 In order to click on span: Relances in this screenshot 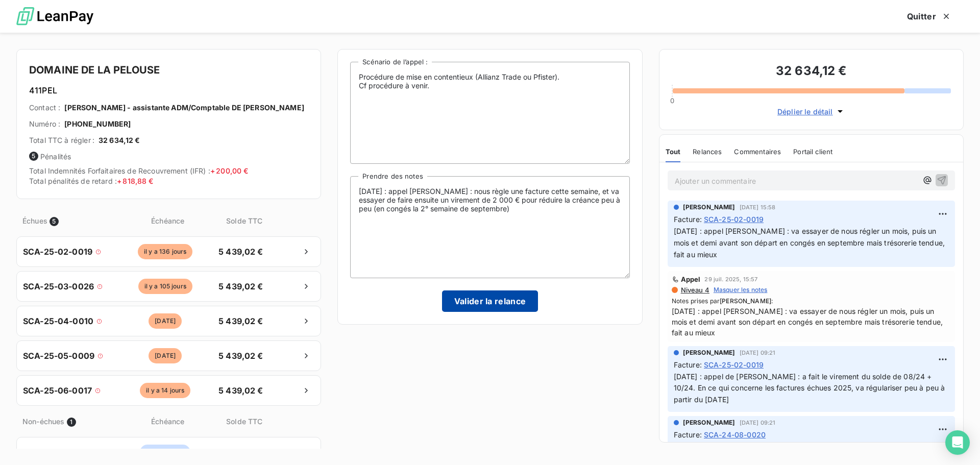, I will do `click(707, 152)`.